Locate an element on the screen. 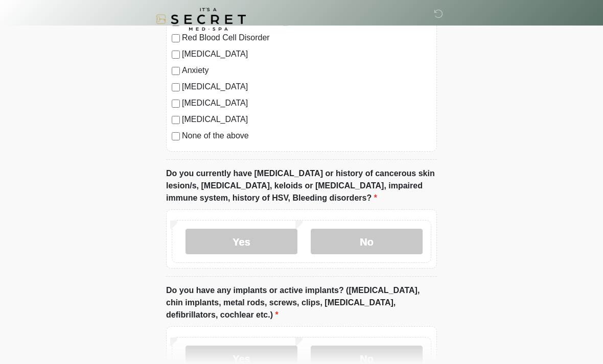 The height and width of the screenshot is (364, 603). label: None of the above is located at coordinates (306, 136).